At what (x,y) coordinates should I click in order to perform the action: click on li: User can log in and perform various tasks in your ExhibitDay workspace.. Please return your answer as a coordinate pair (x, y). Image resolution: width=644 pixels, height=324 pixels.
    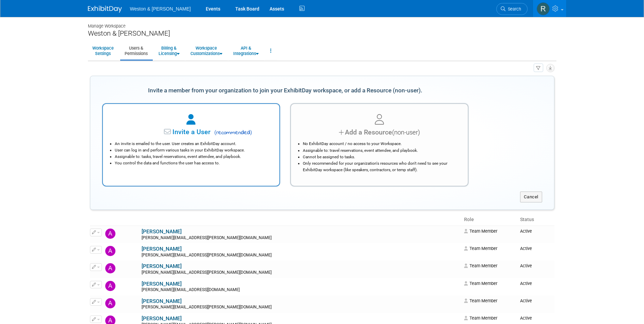
    Looking at the image, I should click on (193, 150).